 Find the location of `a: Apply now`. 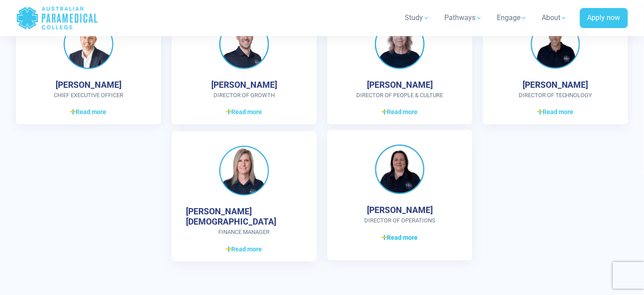

a: Apply now is located at coordinates (604, 18).